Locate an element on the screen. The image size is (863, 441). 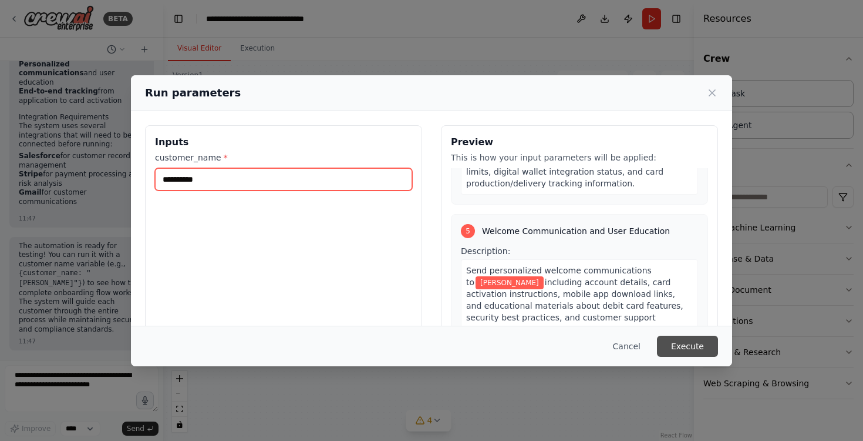
h2: Run parameters is located at coordinates (193, 93).